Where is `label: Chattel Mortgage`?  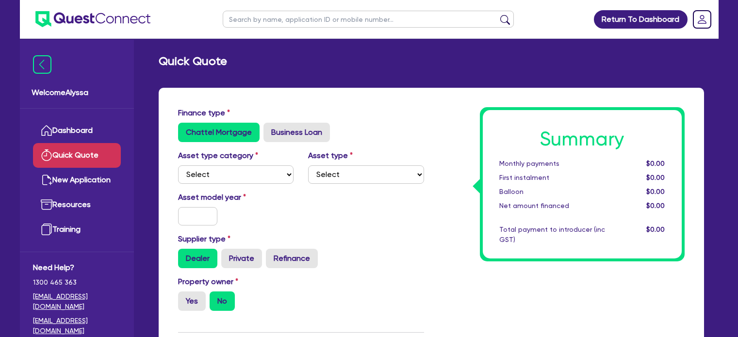
label: Chattel Mortgage is located at coordinates (219, 132).